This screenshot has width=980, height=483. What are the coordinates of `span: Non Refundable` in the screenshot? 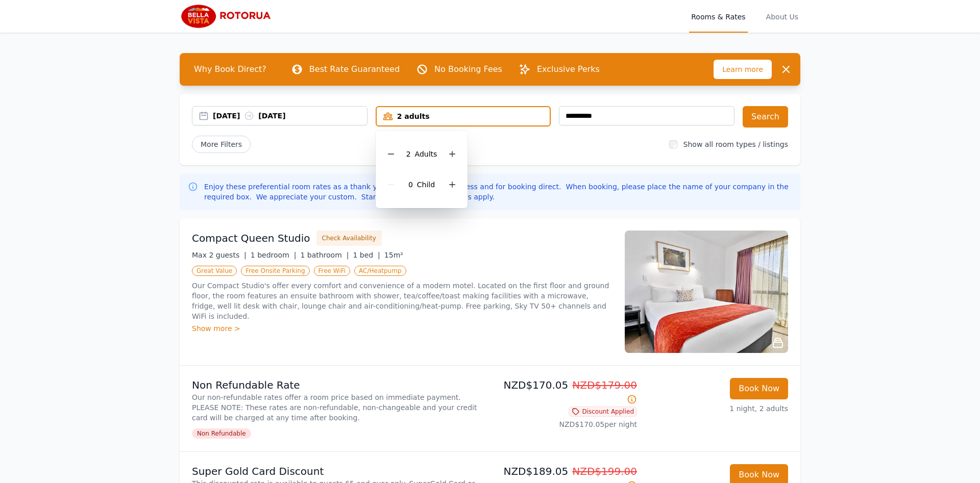 It's located at (222, 434).